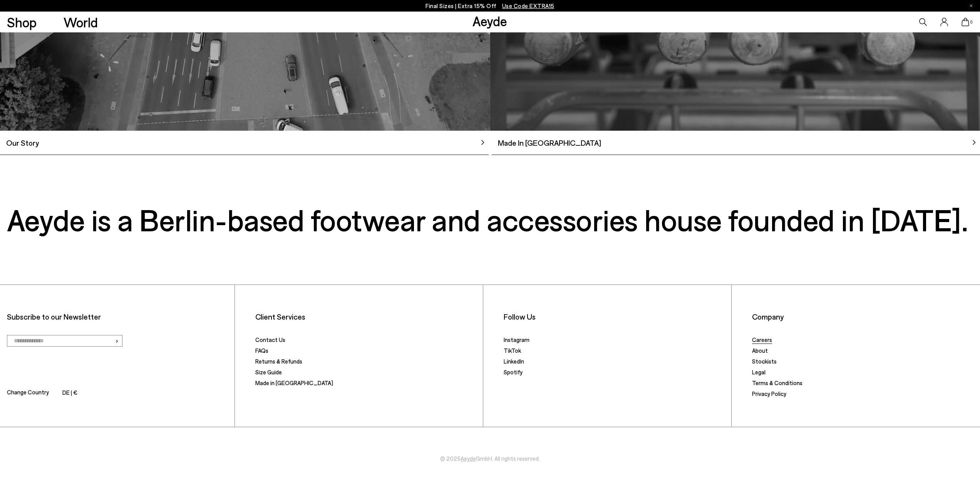 The image size is (980, 490). Describe the element at coordinates (490, 5) in the screenshot. I see `p: Final Sizes | Extra 15% Off` at that location.